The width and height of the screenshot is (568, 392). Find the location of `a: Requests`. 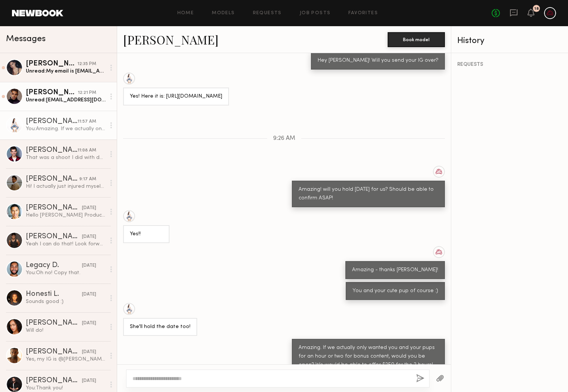

a: Requests is located at coordinates (267, 13).